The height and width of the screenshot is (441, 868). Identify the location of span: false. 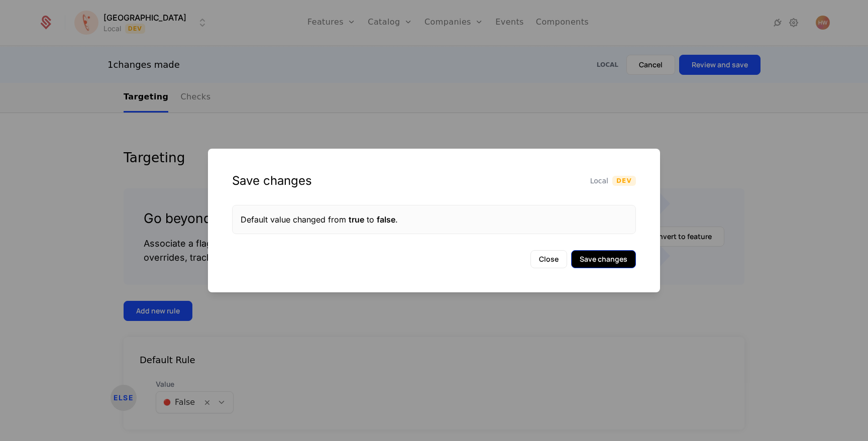
(385, 220).